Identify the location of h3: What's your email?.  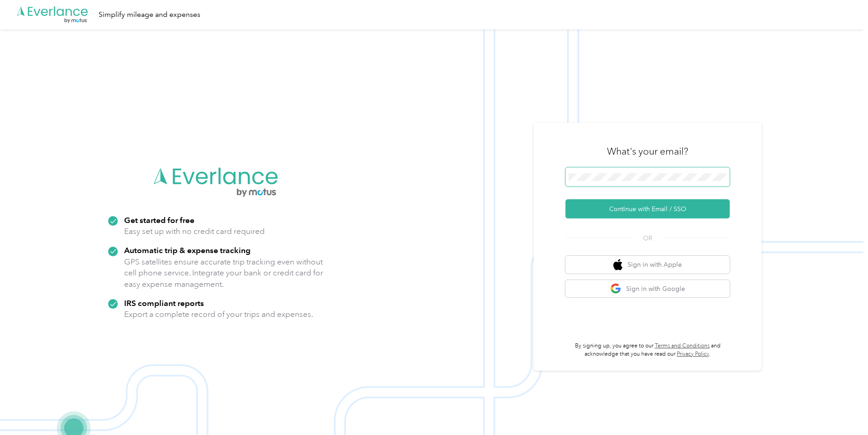
(647, 151).